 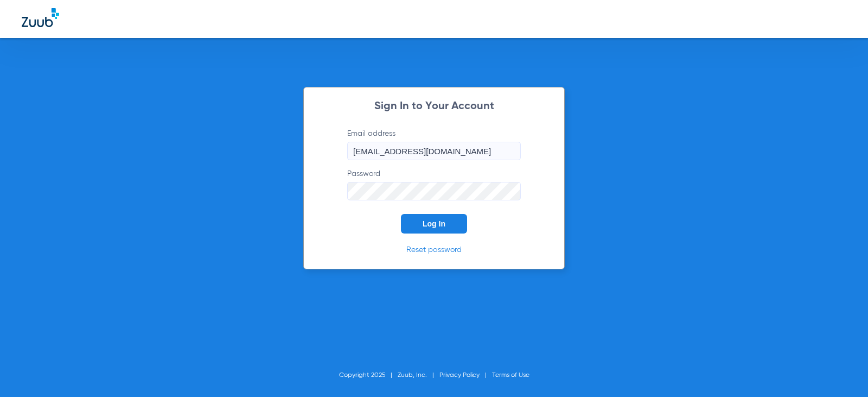 I want to click on input: Password, so click(x=434, y=191).